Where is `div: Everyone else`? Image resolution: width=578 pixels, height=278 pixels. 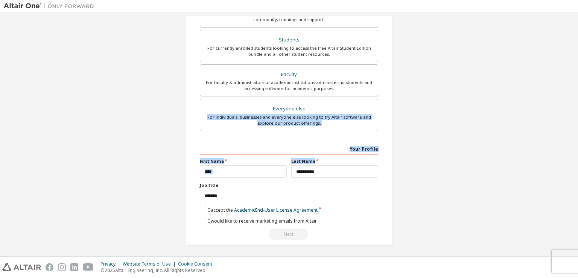 div: Everyone else is located at coordinates (289, 109).